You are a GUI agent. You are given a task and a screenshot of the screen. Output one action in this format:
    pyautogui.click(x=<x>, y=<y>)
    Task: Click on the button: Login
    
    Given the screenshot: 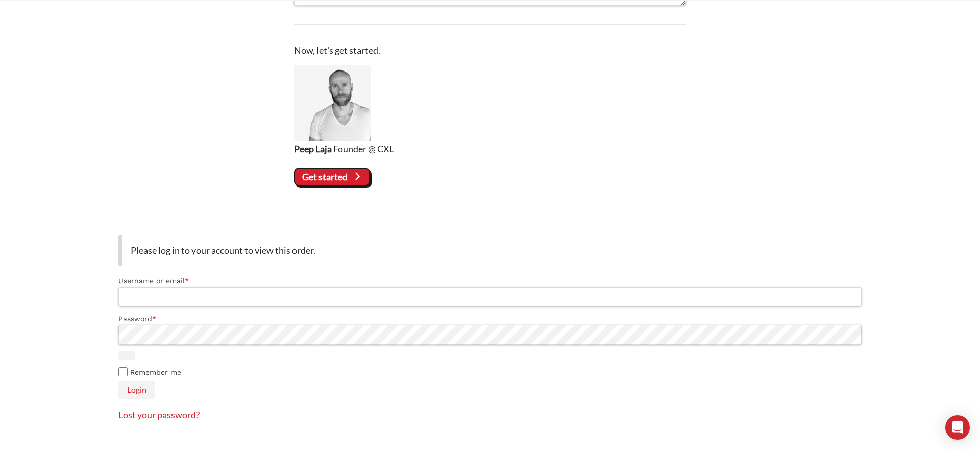 What is the action you would take?
    pyautogui.click(x=137, y=389)
    